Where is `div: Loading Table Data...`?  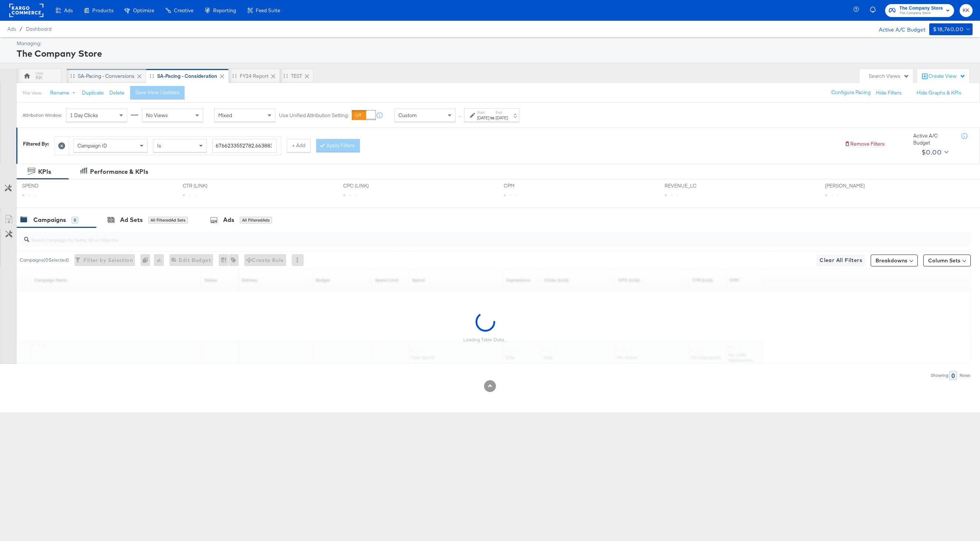 div: Loading Table Data... is located at coordinates (485, 340).